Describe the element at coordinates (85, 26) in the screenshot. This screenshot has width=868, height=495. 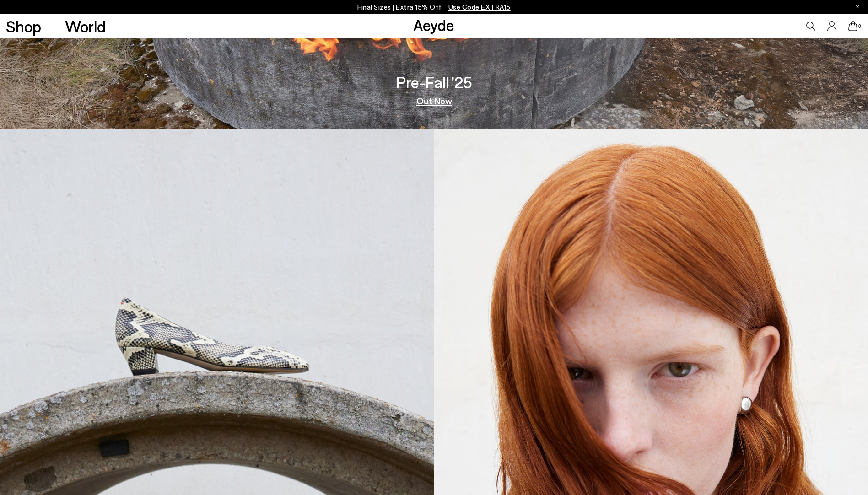
I see `a: World` at that location.